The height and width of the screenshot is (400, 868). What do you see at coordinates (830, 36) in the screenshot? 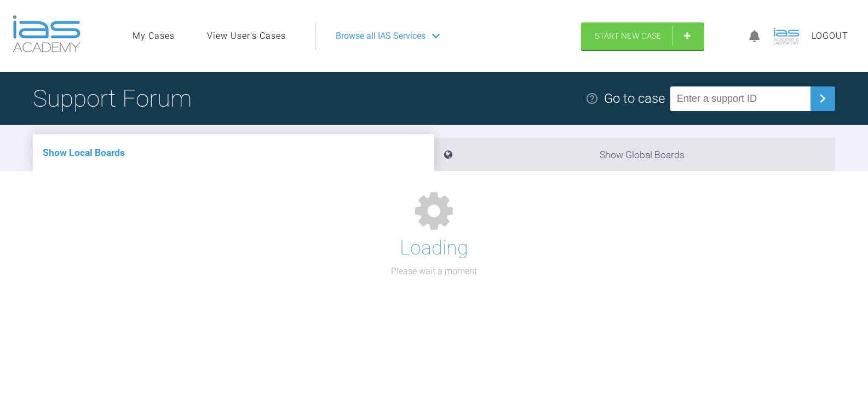
I see `a: Logout` at bounding box center [830, 36].